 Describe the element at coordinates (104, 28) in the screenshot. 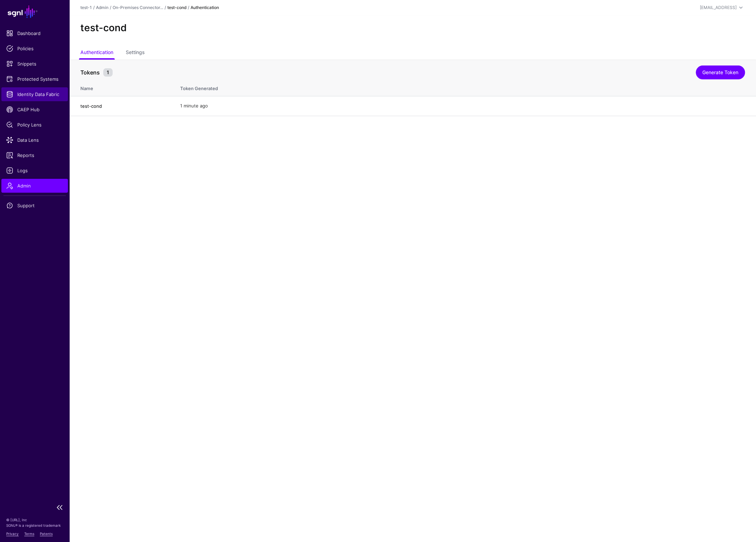

I see `h2: test-cond` at that location.